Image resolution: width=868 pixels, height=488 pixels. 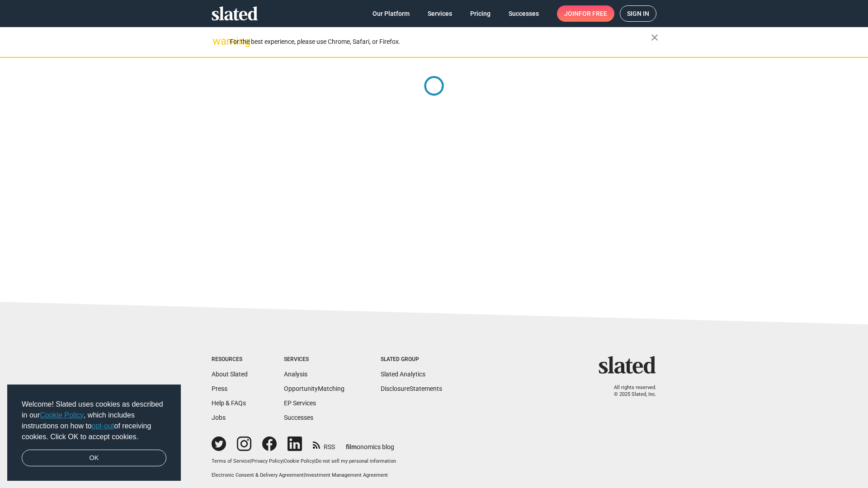 I want to click on a: Analysis, so click(x=296, y=374).